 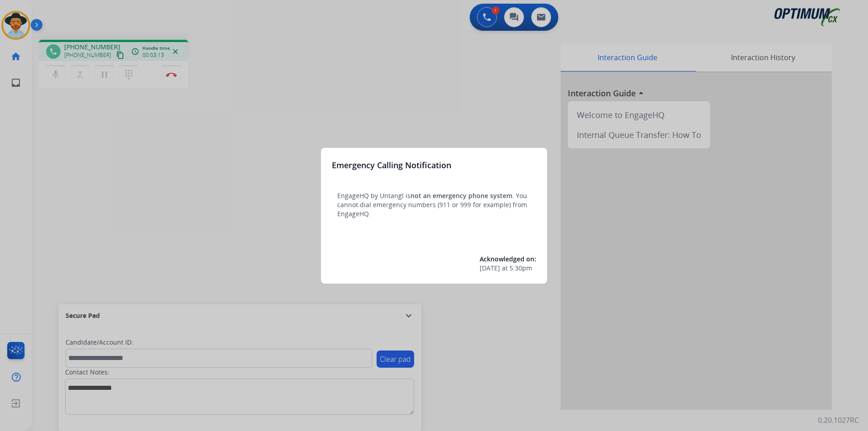 I want to click on h3: Emergency Calling Notification, so click(x=391, y=165).